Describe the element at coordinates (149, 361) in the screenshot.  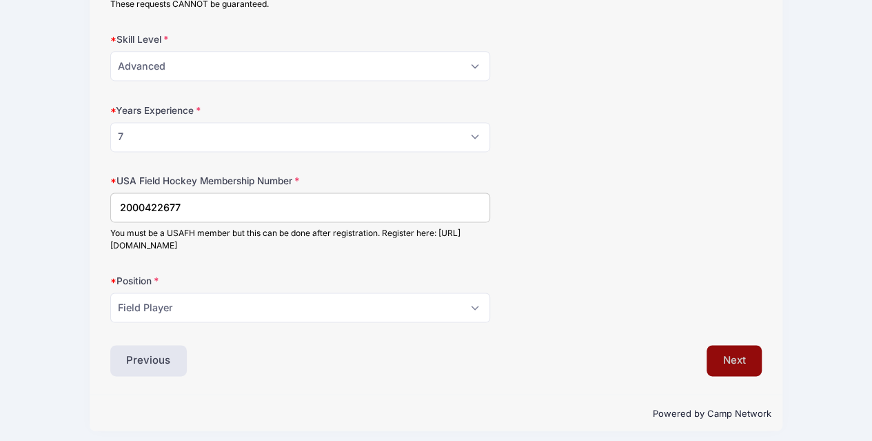
I see `button: Previous` at that location.